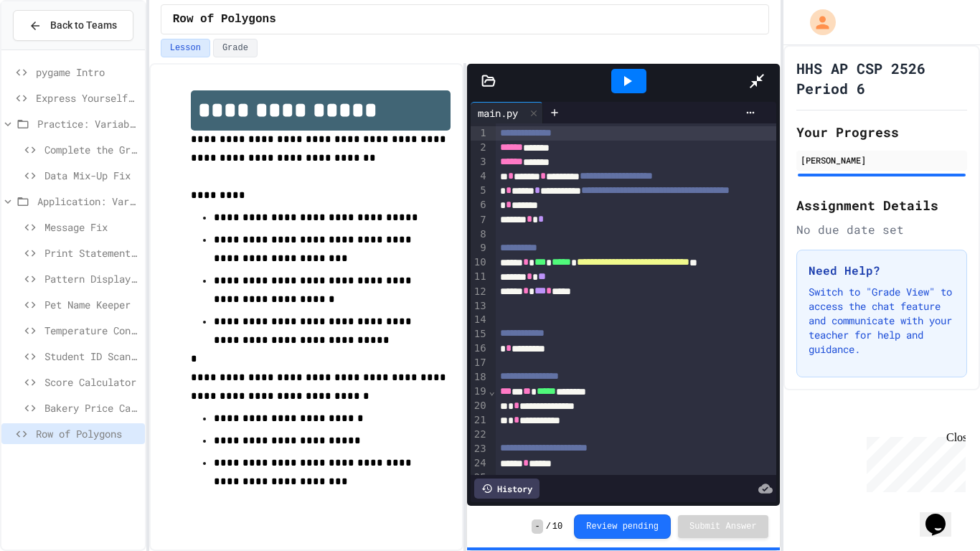 The height and width of the screenshot is (551, 980). What do you see at coordinates (479, 335) in the screenshot?
I see `div: 15` at bounding box center [479, 335].